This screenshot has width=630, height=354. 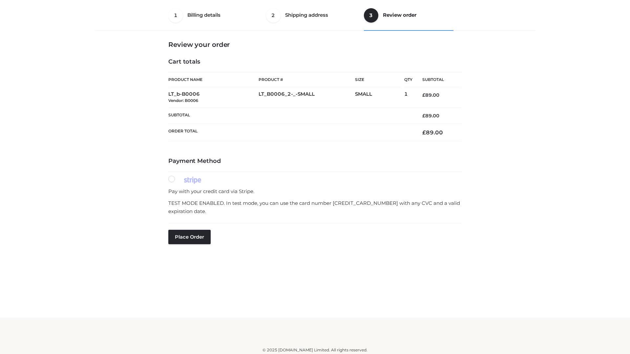 What do you see at coordinates (408, 80) in the screenshot?
I see `th: Qty` at bounding box center [408, 80].